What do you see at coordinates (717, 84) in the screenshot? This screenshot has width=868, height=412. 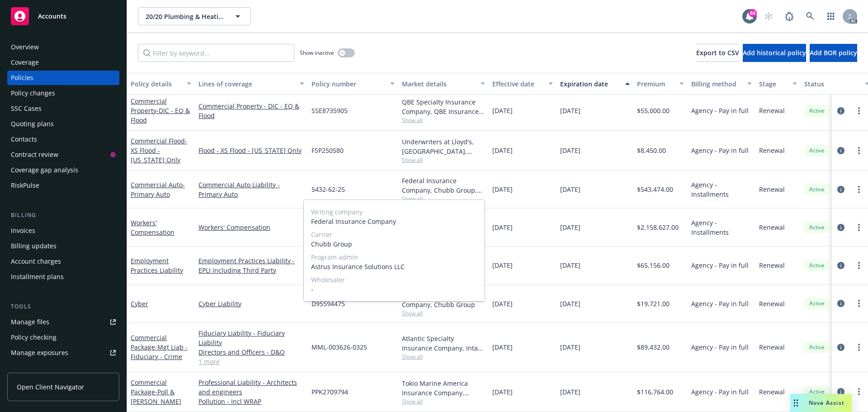 I see `div: Billing method` at bounding box center [717, 84].